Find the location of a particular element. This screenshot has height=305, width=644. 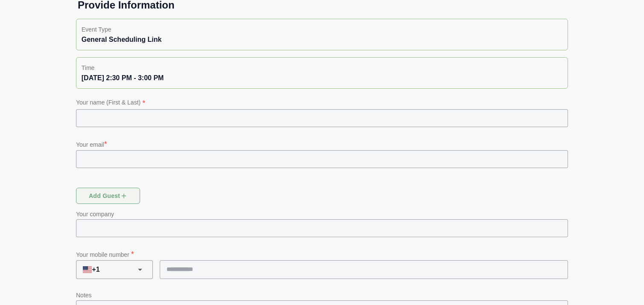

p: Your name (First & Last) is located at coordinates (322, 103).